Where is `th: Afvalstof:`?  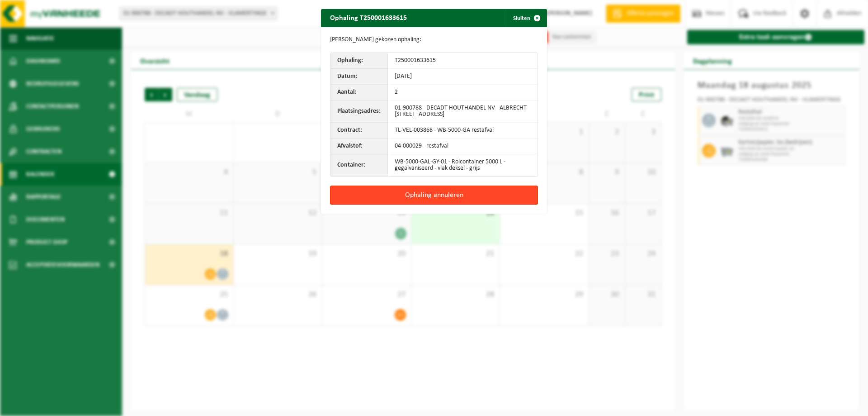
th: Afvalstof: is located at coordinates (359, 146).